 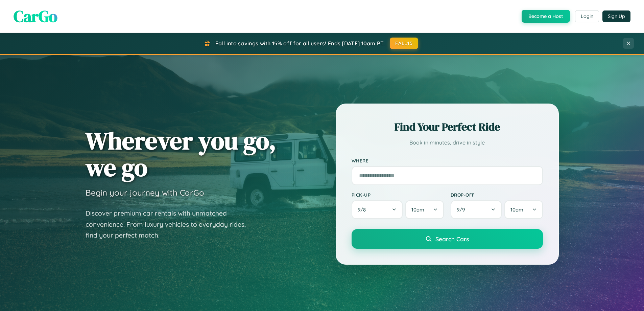 I want to click on h3: Begin your journey with CarGo, so click(x=145, y=192).